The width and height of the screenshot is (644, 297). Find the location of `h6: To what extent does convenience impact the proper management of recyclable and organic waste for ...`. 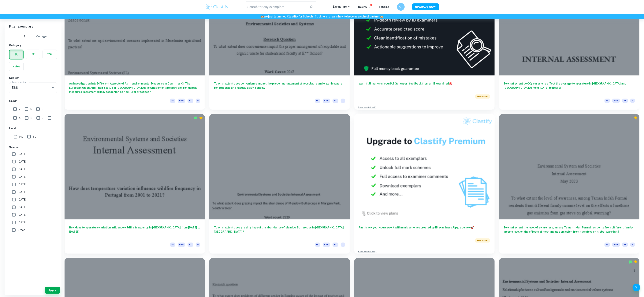

h6: To what extent does convenience impact the proper management of recyclable and organic waste for ... is located at coordinates (279, 87).